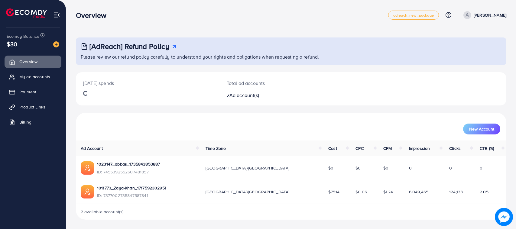 The width and height of the screenshot is (516, 229). Describe the element at coordinates (484, 192) in the screenshot. I see `span: 2.05` at that location.